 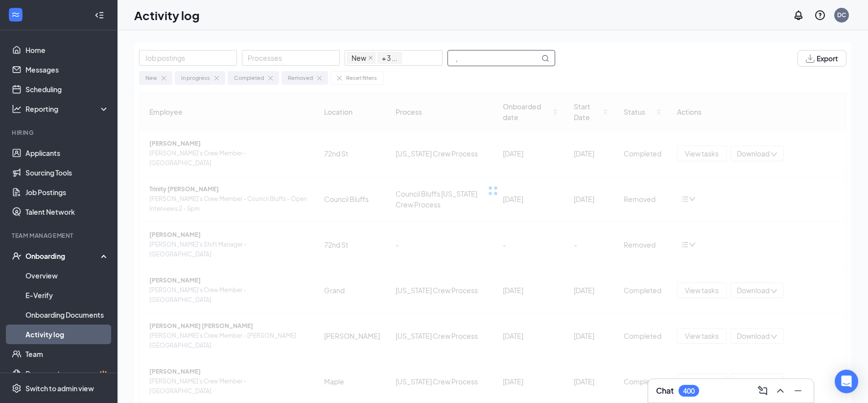 What do you see at coordinates (820, 15) in the screenshot?
I see `svg: QuestionInfo` at bounding box center [820, 15].